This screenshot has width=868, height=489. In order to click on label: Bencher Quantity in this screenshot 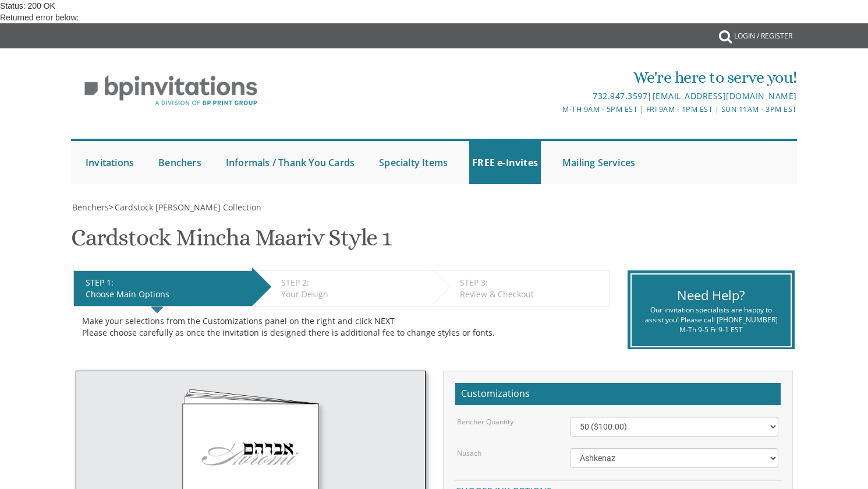, I will do `click(485, 421)`.